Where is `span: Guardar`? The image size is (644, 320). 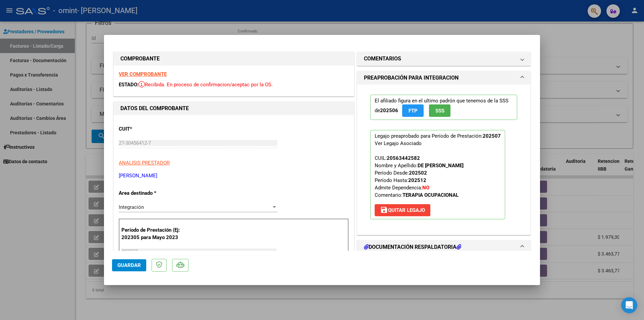
span: Guardar is located at coordinates (129, 265).